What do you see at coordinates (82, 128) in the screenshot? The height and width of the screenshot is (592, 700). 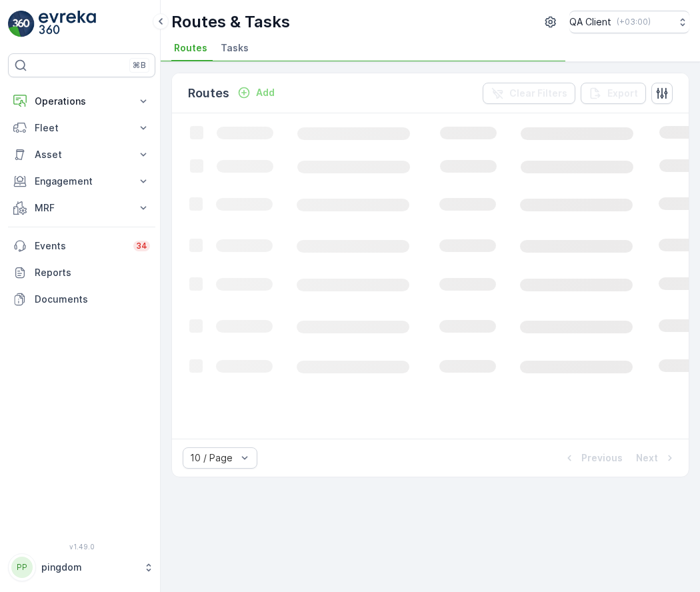 I see `button: Fleet` at bounding box center [82, 128].